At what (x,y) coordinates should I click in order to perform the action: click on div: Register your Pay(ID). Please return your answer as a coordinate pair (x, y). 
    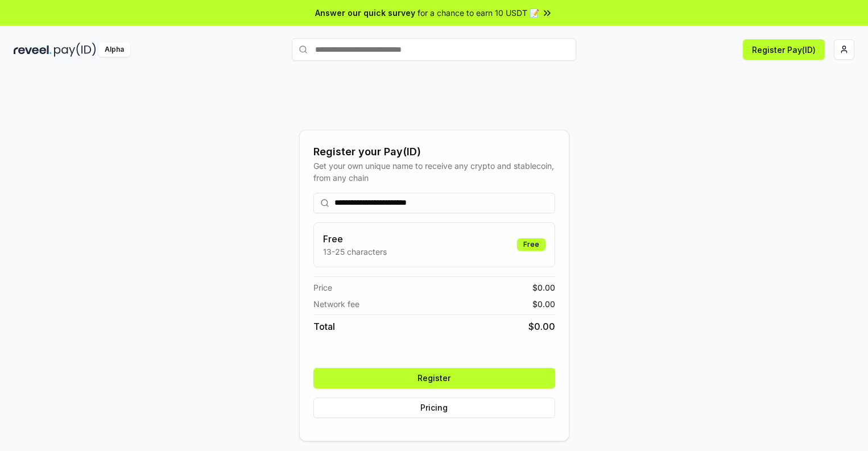
    Looking at the image, I should click on (434, 152).